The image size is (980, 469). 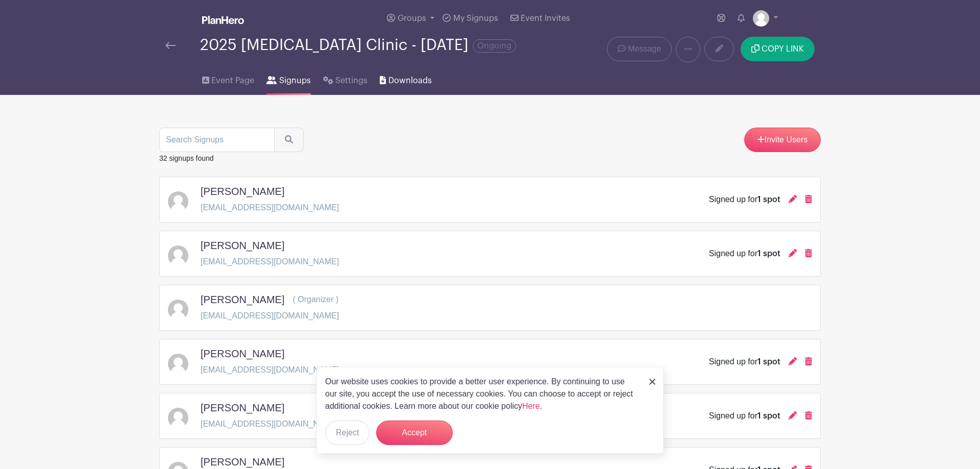 What do you see at coordinates (777, 49) in the screenshot?
I see `button: COPY LINK` at bounding box center [777, 49].